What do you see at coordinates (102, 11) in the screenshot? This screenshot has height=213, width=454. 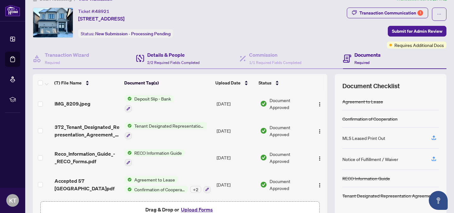 I see `span: 48921` at bounding box center [102, 11].